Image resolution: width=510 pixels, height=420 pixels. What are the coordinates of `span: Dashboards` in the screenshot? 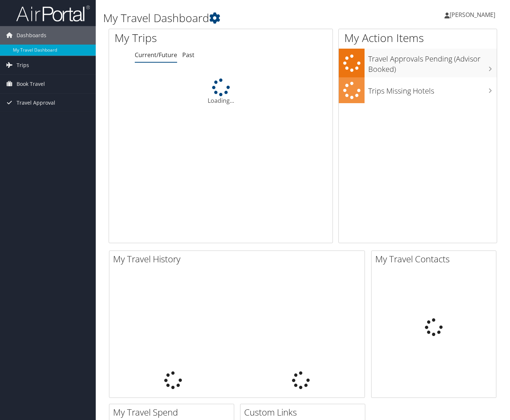 It's located at (31, 35).